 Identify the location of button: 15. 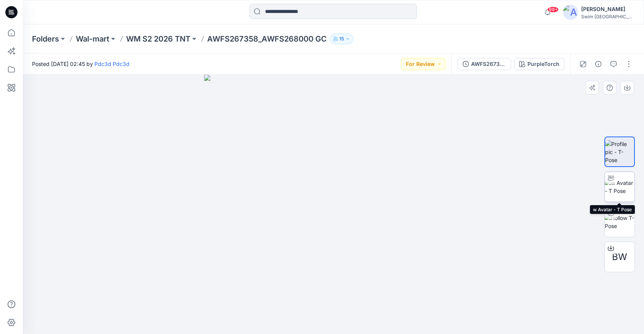
(341, 39).